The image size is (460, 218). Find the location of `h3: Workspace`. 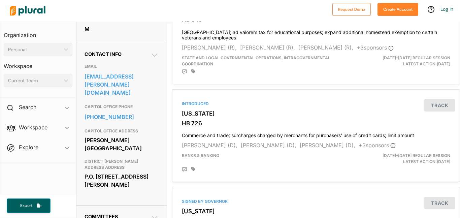

h3: Workspace is located at coordinates (38, 64).